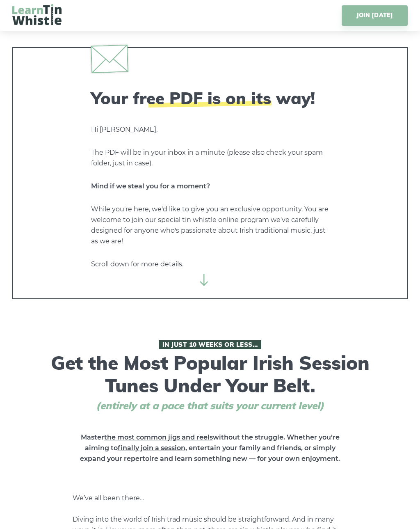 The image size is (420, 529). I want to click on span: the most common jigs and reels, so click(159, 437).